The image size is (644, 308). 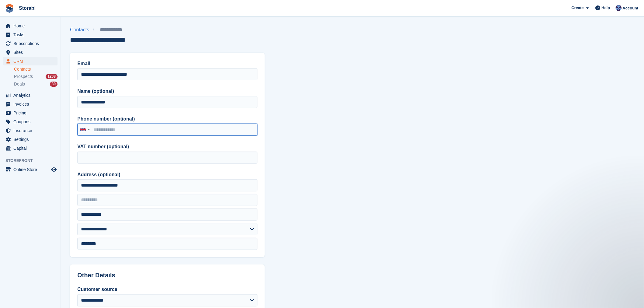 What do you see at coordinates (24, 77) in the screenshot?
I see `span: Prospects` at bounding box center [24, 77].